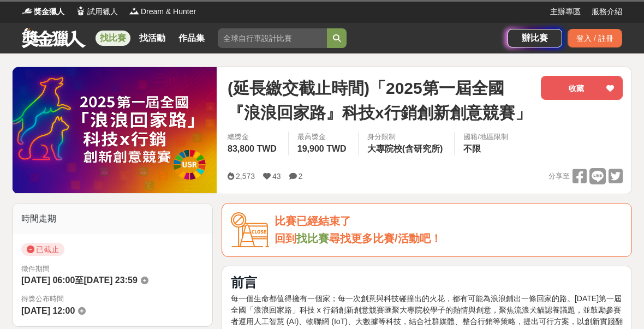  I want to click on button: 收藏, so click(582, 88).